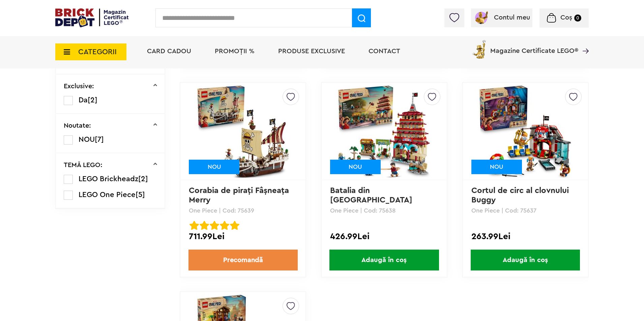  I want to click on img: Cortul de circ al clovnului Buggy, so click(526, 132).